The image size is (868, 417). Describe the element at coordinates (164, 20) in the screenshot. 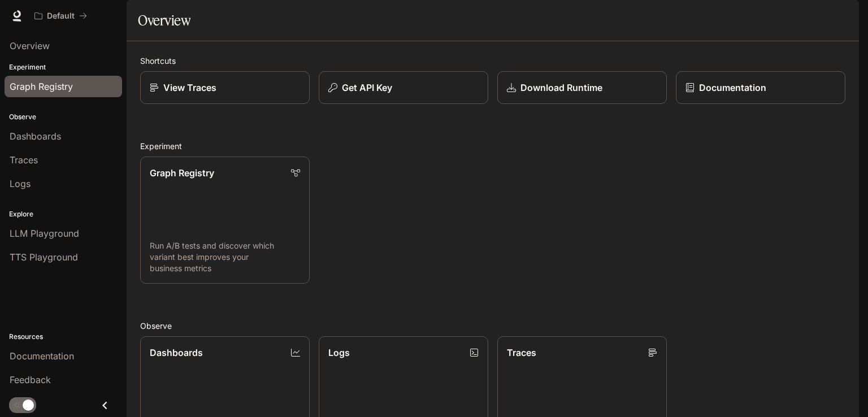

I see `h1: Overview` at that location.